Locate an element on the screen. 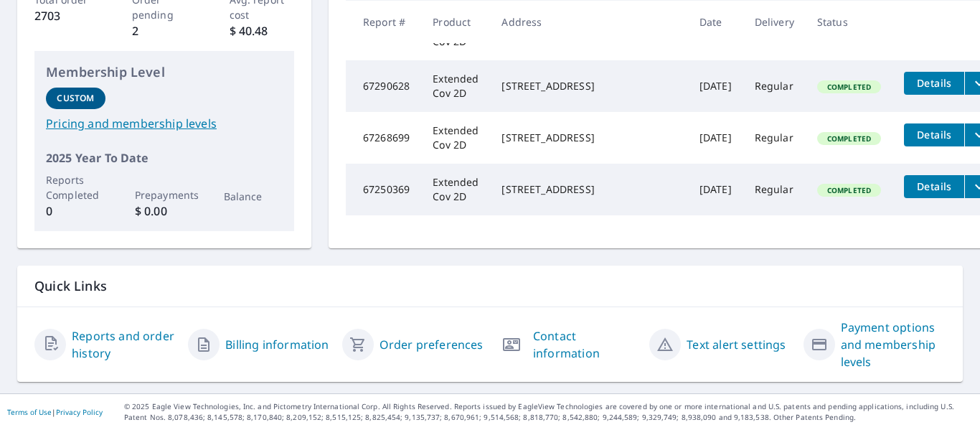  a: Billing information is located at coordinates (277, 345).